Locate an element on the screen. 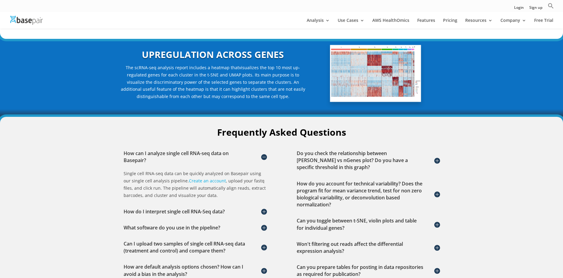 Image resolution: width=563 pixels, height=278 pixels. h5: Won't filtering out reads affect the differential expression analysis? is located at coordinates (368, 248).